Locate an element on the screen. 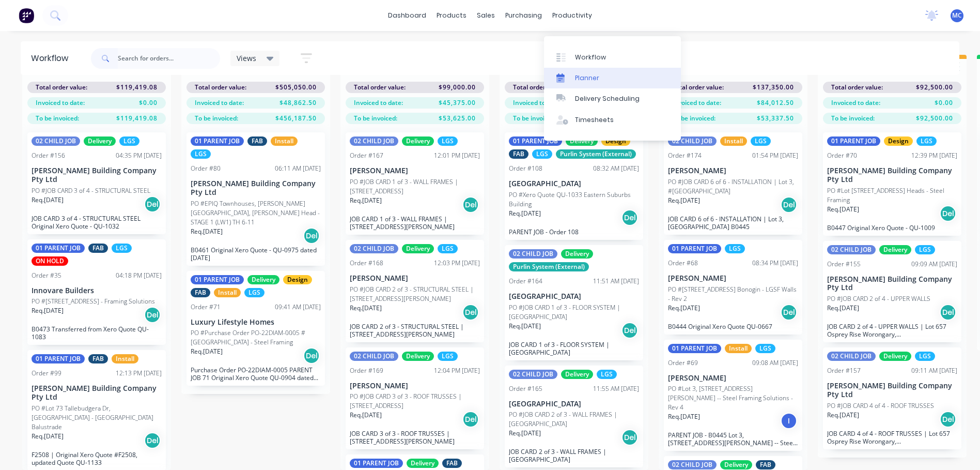 This screenshot has height=470, width=980. div: Order #155 is located at coordinates (843, 264).